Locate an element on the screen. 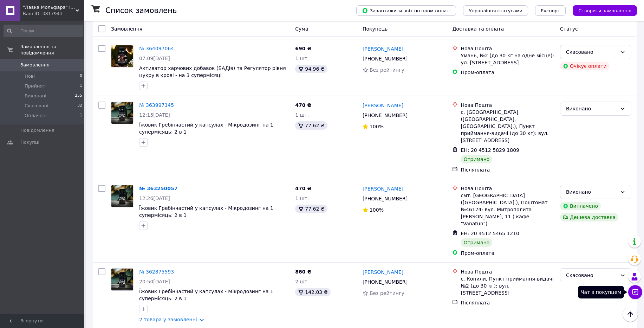 The image size is (644, 328). span: Доставка та оплата is located at coordinates (478, 29).